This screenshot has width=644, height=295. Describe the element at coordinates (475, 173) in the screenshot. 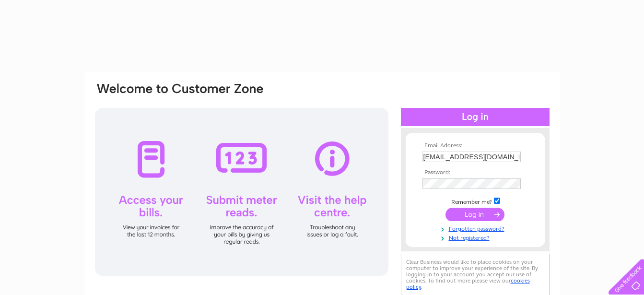

I see `th: Password:` at that location.